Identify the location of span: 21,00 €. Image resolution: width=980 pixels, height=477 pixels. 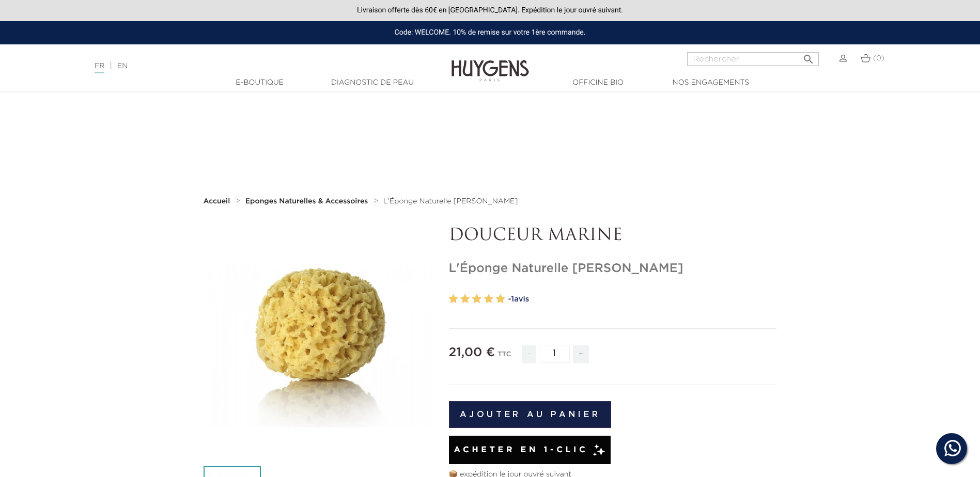
(471, 353).